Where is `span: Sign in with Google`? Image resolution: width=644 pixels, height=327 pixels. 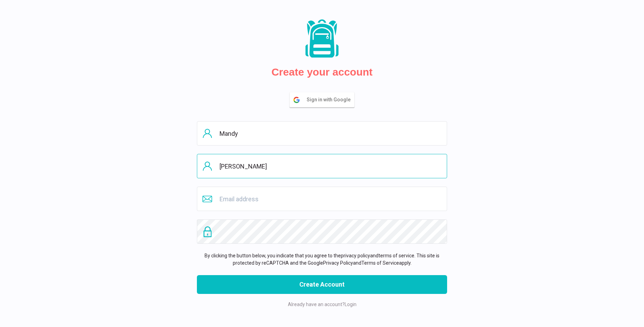
span: Sign in with Google is located at coordinates (330, 100).